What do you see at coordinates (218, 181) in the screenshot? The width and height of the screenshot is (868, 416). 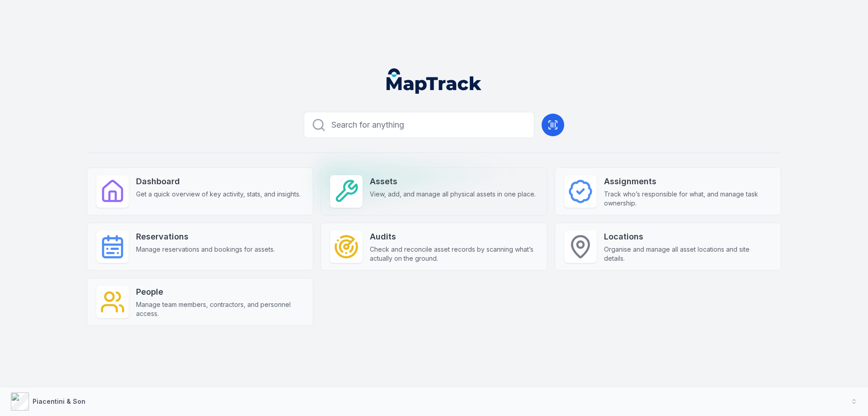 I see `strong: Dashboard` at bounding box center [218, 181].